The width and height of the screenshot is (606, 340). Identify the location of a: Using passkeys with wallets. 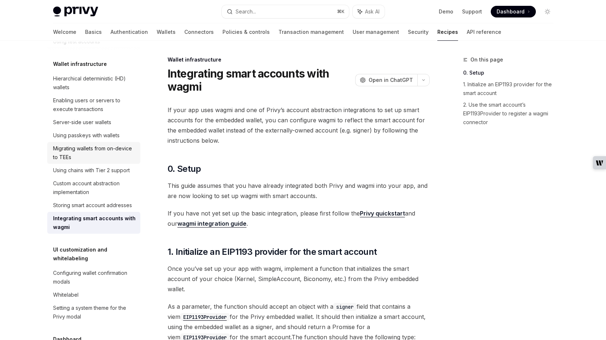
(94, 135).